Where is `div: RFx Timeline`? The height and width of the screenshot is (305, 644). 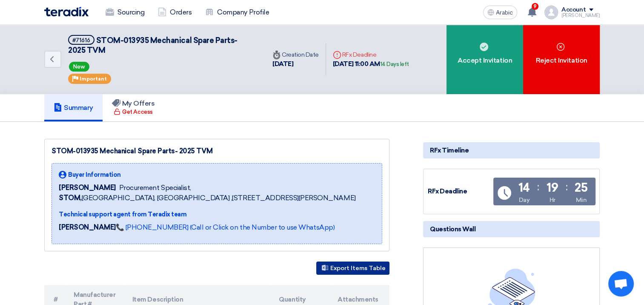 div: RFx Timeline is located at coordinates (511, 150).